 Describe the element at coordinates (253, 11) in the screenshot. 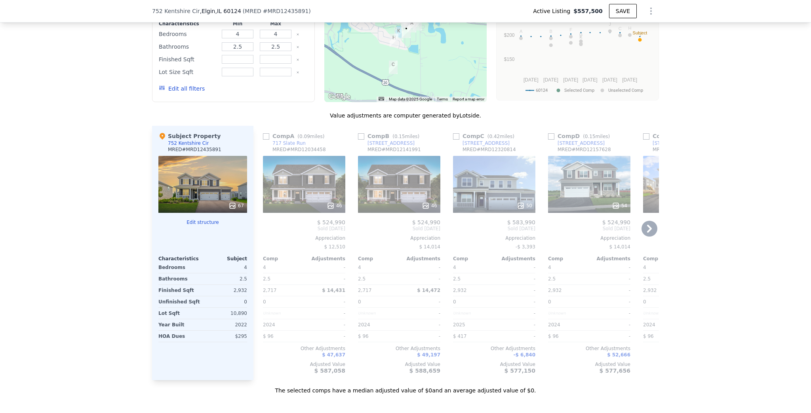

I see `span: MRED` at that location.